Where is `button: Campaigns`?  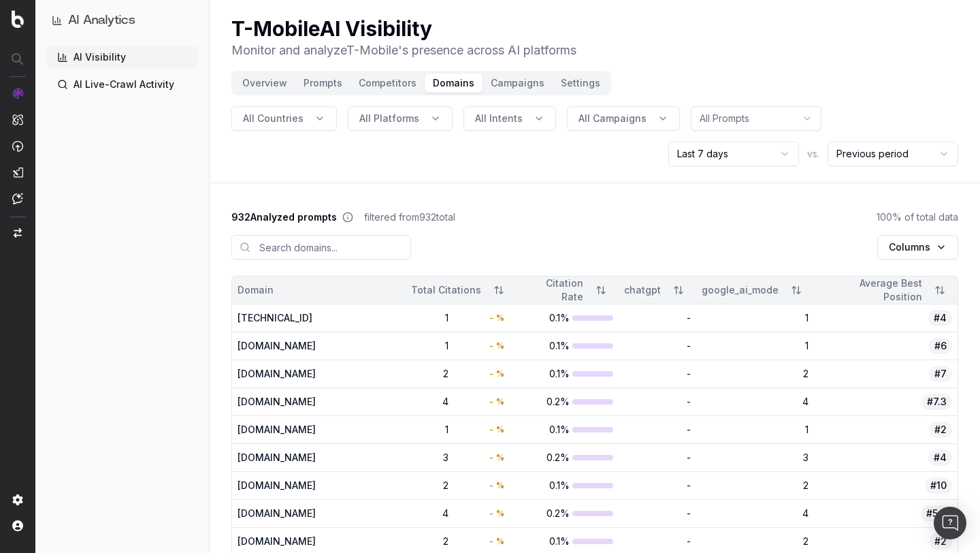 button: Campaigns is located at coordinates (517, 83).